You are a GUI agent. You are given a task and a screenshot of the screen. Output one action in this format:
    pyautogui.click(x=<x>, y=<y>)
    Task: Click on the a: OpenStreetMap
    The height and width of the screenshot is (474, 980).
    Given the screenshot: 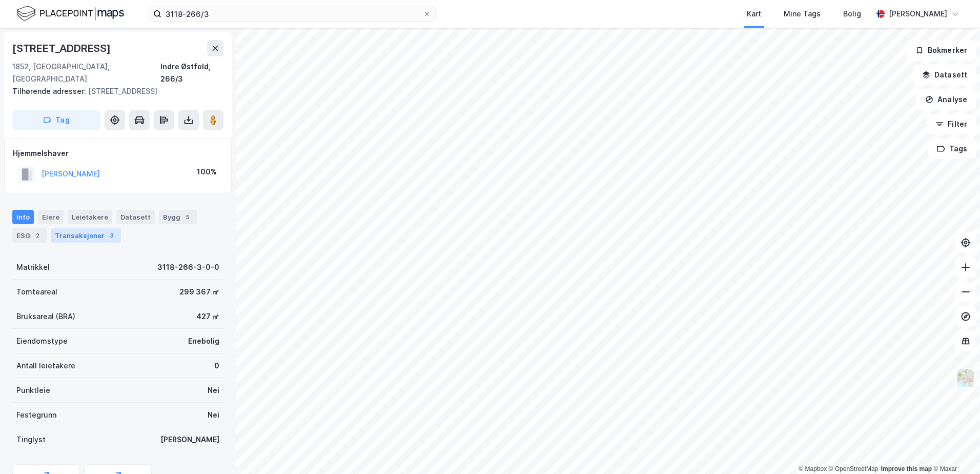 What is the action you would take?
    pyautogui.click(x=853, y=469)
    